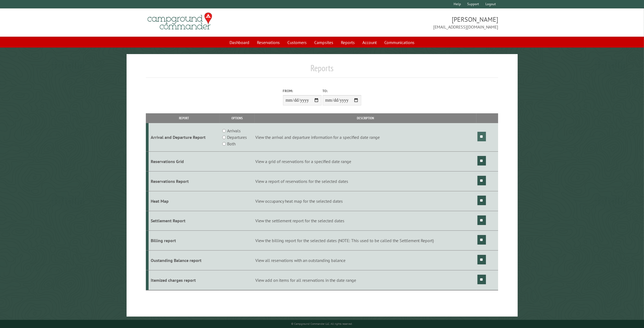 This screenshot has height=328, width=644. I want to click on td: View a grid of reservations for a specified date range, so click(366, 161).